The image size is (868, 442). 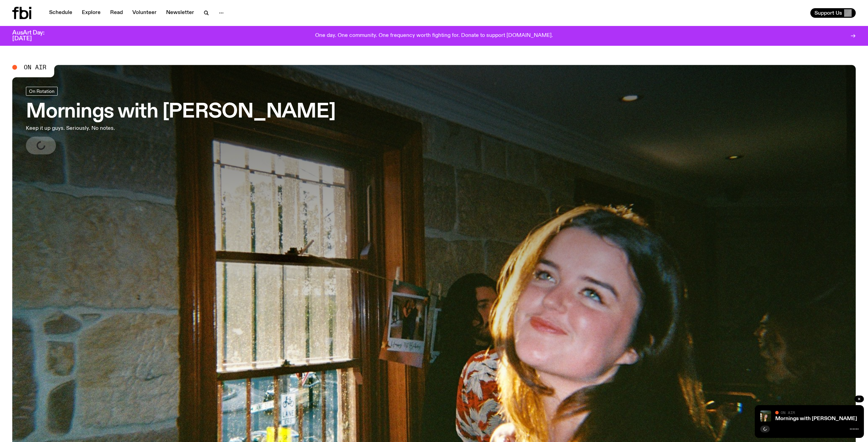 I want to click on a: Freya smiles coyly as she poses for the image., so click(x=766, y=416).